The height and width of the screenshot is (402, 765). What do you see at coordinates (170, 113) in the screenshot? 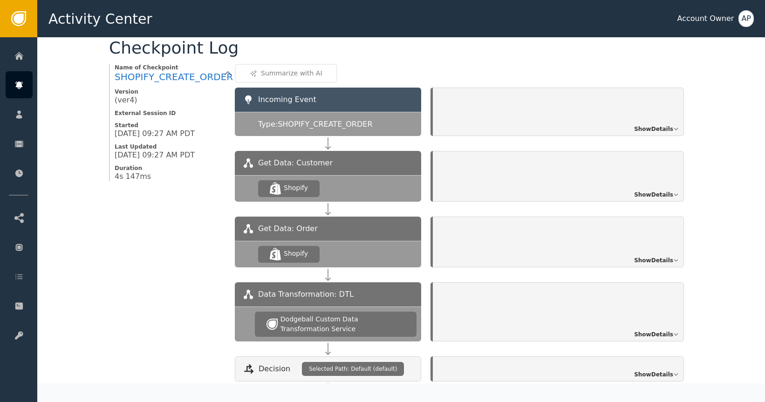
I see `span: External Session ID` at bounding box center [170, 113].